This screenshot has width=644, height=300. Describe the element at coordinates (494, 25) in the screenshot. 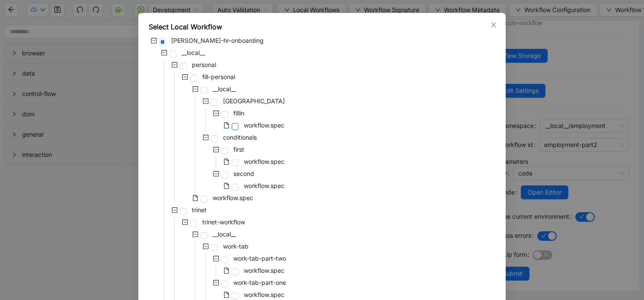

I see `button: Close` at that location.